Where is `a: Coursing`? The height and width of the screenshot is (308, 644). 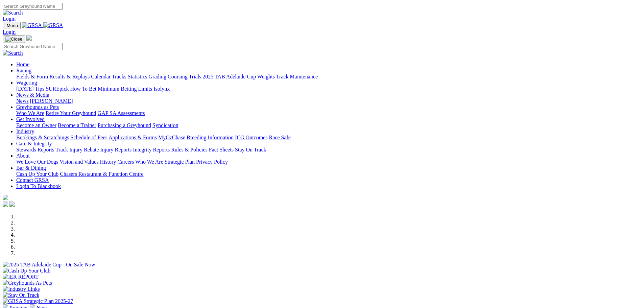
a: Coursing is located at coordinates (178, 76).